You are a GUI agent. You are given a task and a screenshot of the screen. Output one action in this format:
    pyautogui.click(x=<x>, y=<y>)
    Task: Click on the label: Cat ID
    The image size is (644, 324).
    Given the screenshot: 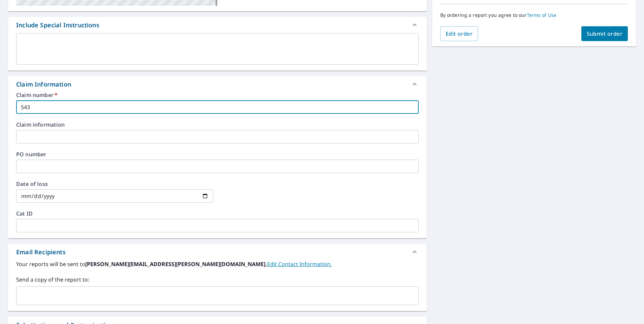 What is the action you would take?
    pyautogui.click(x=217, y=213)
    